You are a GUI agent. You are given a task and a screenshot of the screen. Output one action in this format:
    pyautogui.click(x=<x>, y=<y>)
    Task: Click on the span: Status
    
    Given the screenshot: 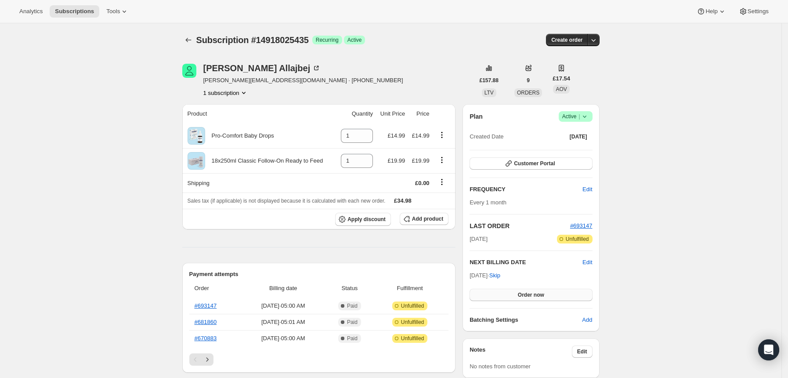 What is the action you would take?
    pyautogui.click(x=350, y=288)
    